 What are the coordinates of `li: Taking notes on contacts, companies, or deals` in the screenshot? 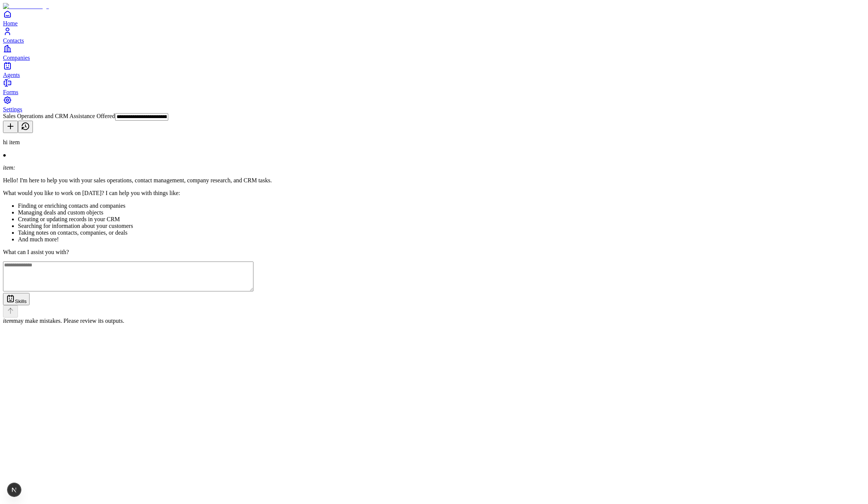 It's located at (441, 233).